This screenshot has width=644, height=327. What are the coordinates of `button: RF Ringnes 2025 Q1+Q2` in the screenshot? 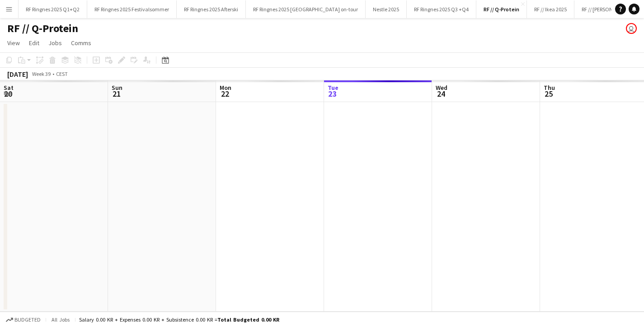 It's located at (53, 9).